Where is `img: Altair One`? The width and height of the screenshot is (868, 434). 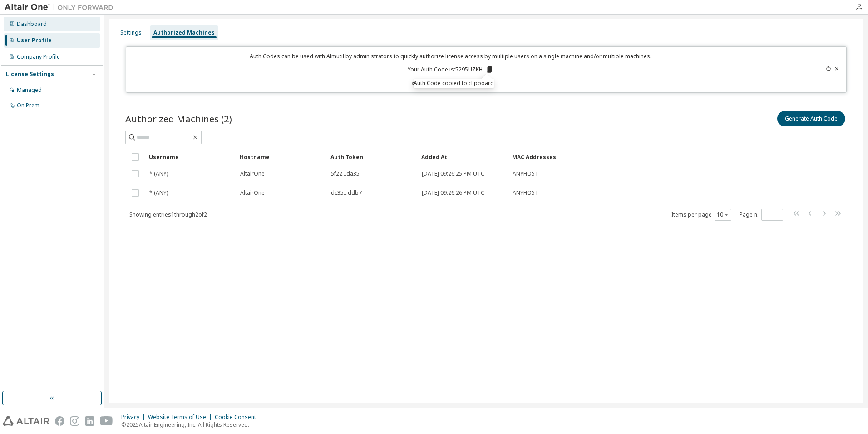
img: Altair One is located at coordinates (61, 8).